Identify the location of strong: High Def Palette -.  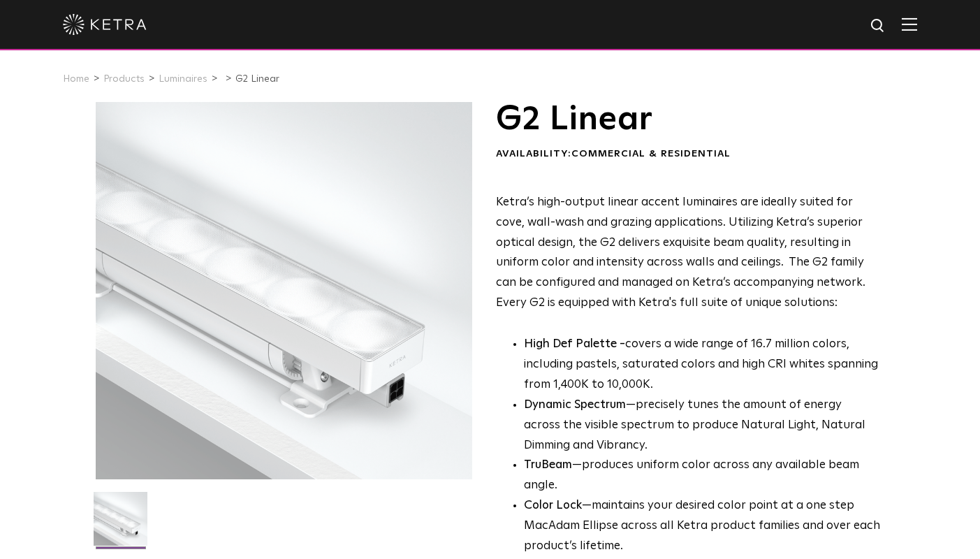
(574, 343).